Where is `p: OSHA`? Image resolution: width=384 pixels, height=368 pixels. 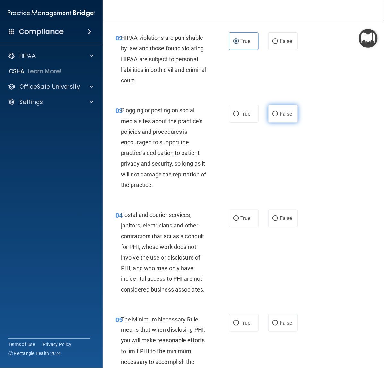 p: OSHA is located at coordinates (17, 71).